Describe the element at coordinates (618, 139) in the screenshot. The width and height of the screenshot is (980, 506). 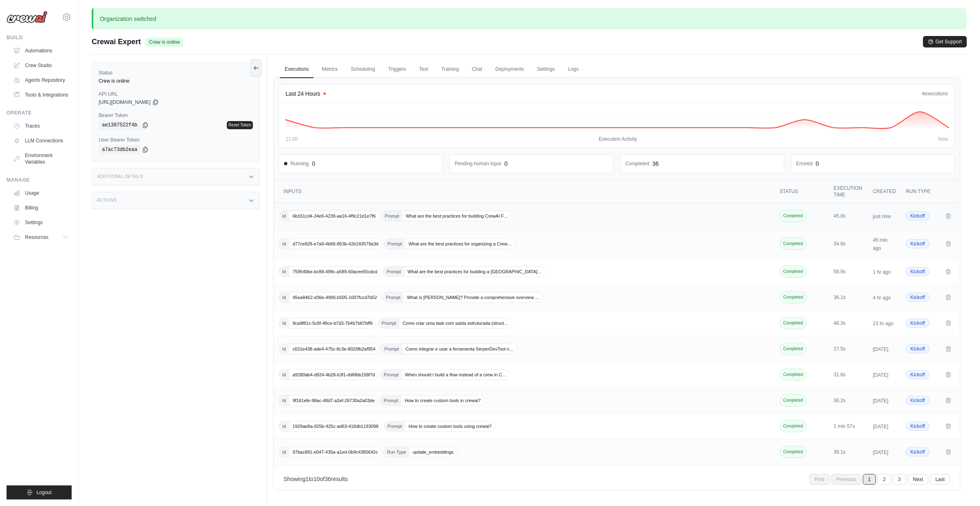
I see `span: Execution Activity` at that location.